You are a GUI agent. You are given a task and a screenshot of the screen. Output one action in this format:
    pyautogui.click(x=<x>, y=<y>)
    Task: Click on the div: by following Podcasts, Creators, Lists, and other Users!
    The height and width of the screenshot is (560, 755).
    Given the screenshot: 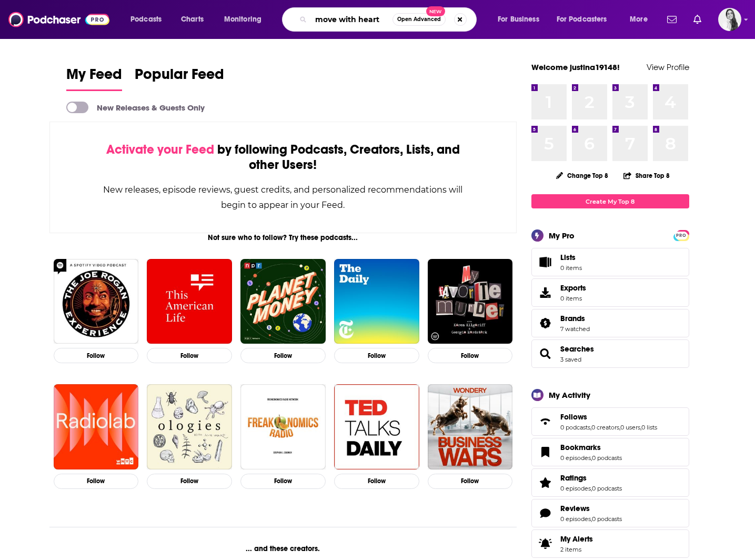 What is the action you would take?
    pyautogui.click(x=283, y=157)
    